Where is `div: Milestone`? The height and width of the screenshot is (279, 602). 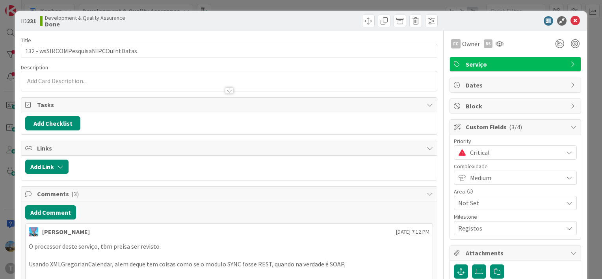
div: Milestone is located at coordinates (516, 217).